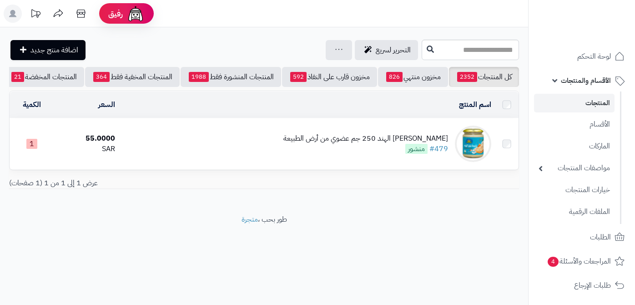  I want to click on a: اسم المنتج, so click(475, 105).